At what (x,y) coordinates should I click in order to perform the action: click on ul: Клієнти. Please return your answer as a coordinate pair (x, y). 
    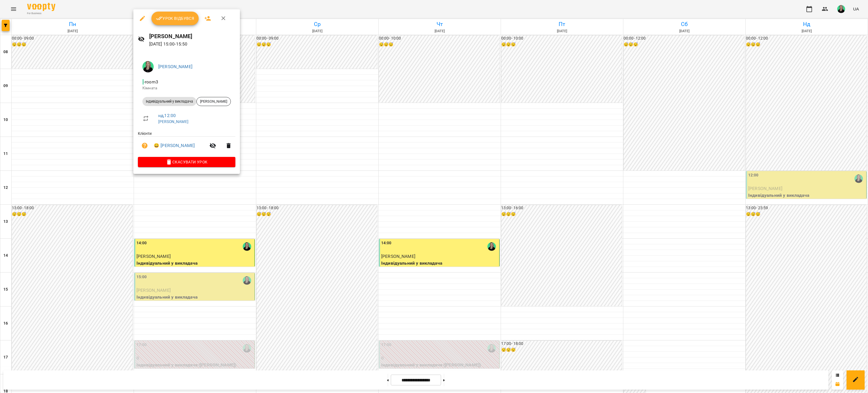
    Looking at the image, I should click on (186, 144).